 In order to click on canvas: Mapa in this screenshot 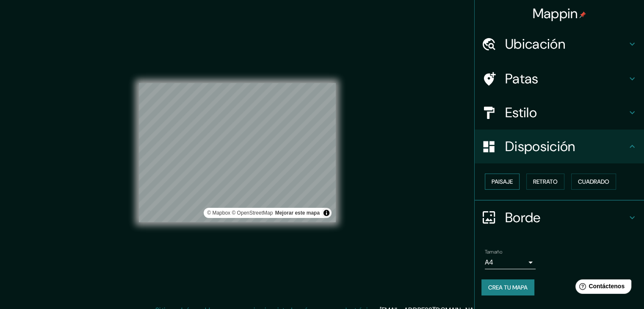, I will do `click(237, 152)`.